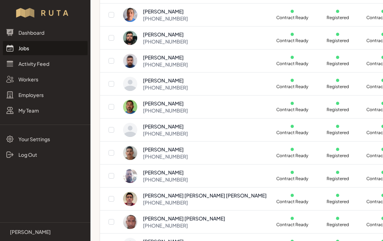 Image resolution: width=383 pixels, height=241 pixels. Describe the element at coordinates (45, 13) in the screenshot. I see `img: Workflow` at that location.